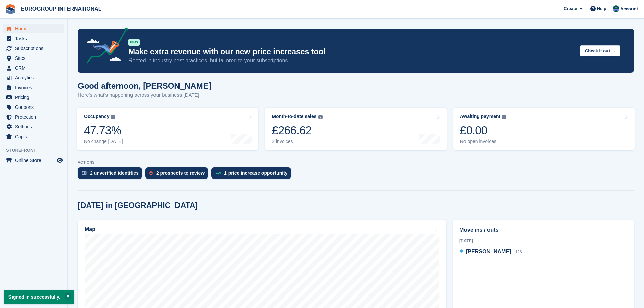 Image resolution: width=644 pixels, height=308 pixels. I want to click on span: Capital, so click(35, 137).